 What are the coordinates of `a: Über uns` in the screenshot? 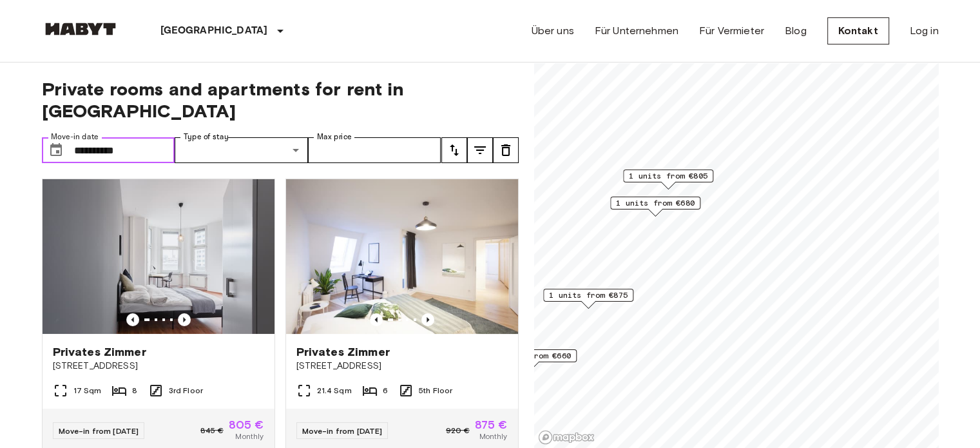 It's located at (553, 31).